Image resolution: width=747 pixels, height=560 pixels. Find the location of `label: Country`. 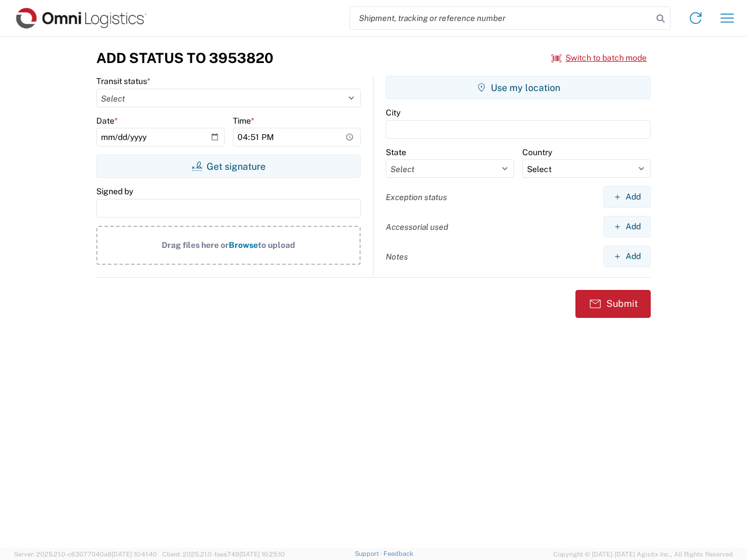

label: Country is located at coordinates (537, 152).